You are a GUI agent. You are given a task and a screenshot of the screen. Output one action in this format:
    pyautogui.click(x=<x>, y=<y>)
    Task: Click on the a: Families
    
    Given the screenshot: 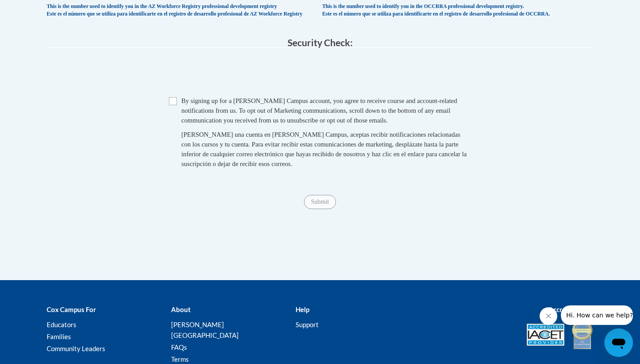 What is the action you would take?
    pyautogui.click(x=59, y=336)
    